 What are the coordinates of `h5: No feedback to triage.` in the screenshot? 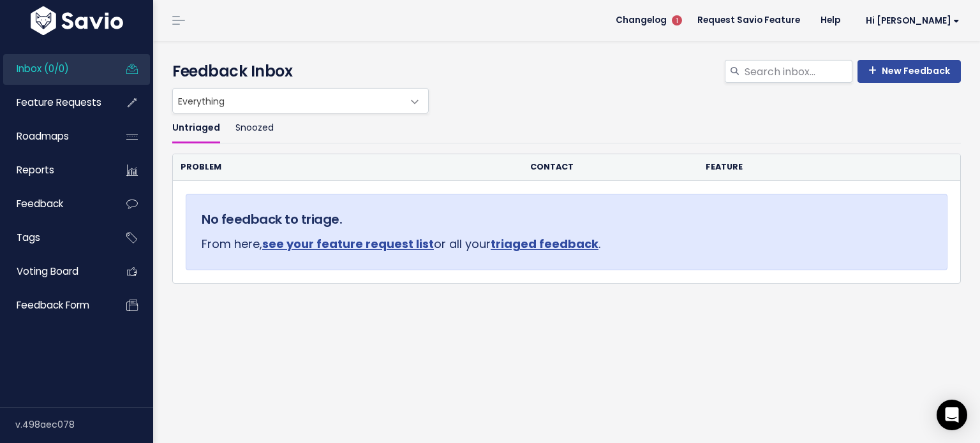 It's located at (567, 220).